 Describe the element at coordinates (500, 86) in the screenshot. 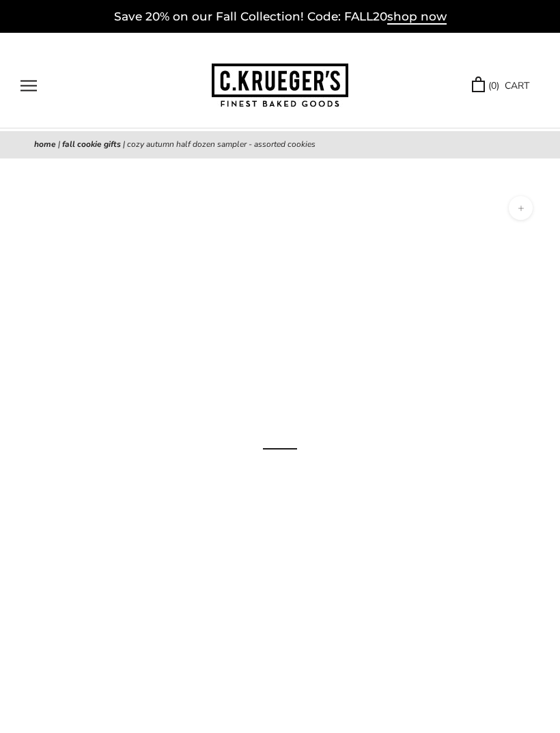

I see `a: (0) CART` at that location.